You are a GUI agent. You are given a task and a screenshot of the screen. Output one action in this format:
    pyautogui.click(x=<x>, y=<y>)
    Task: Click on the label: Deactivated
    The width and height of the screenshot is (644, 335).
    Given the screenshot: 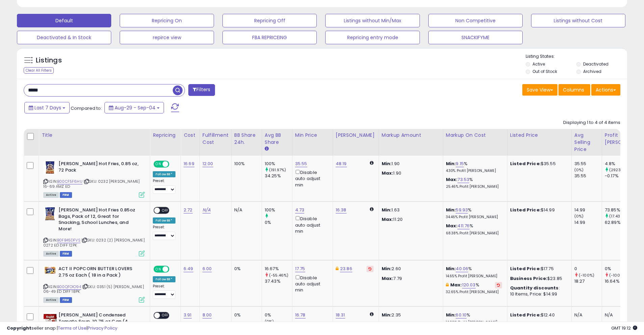 What is the action you would take?
    pyautogui.click(x=596, y=64)
    